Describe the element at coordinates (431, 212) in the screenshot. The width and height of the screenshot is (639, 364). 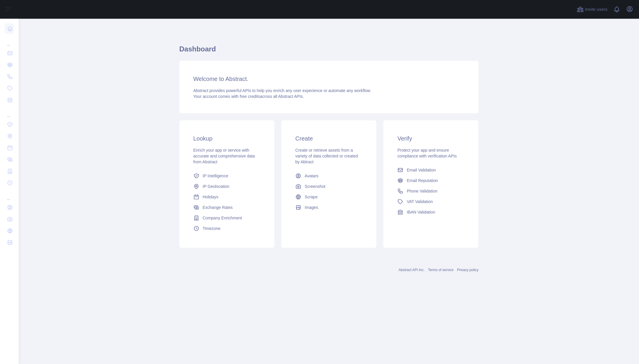
I see `a: IBAN Validation` at that location.